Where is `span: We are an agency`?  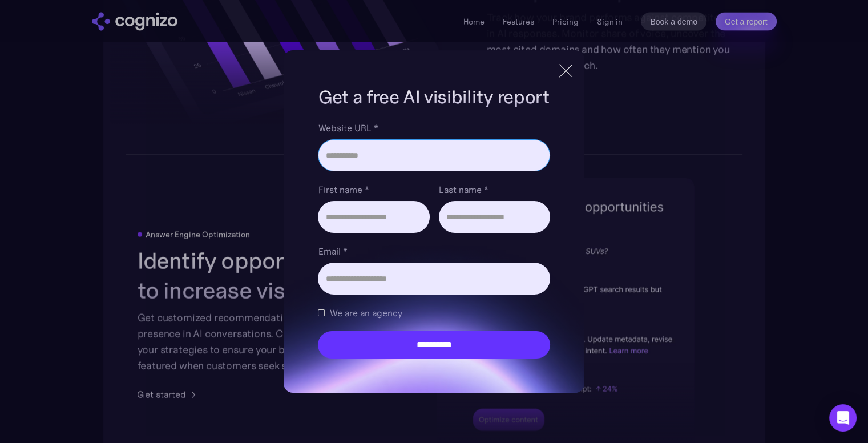 span: We are an agency is located at coordinates (365, 313).